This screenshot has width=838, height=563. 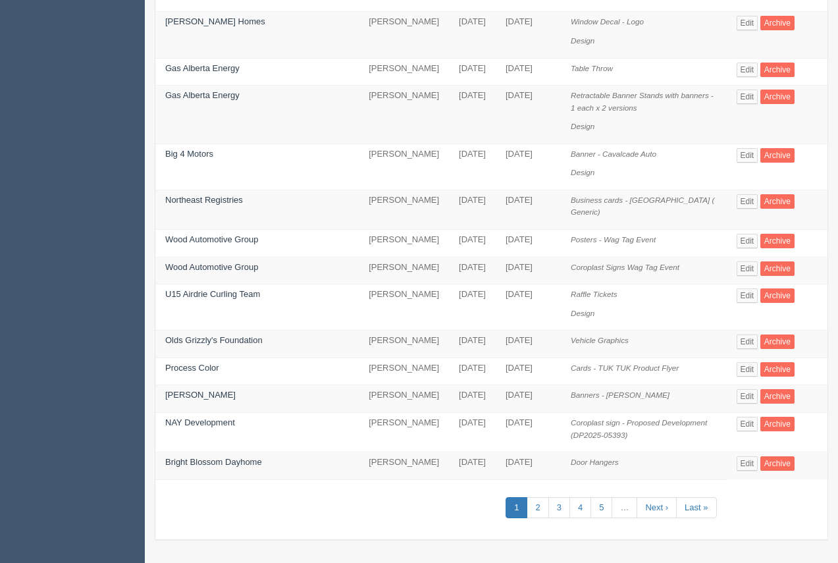 I want to click on a: Next ›, so click(x=656, y=507).